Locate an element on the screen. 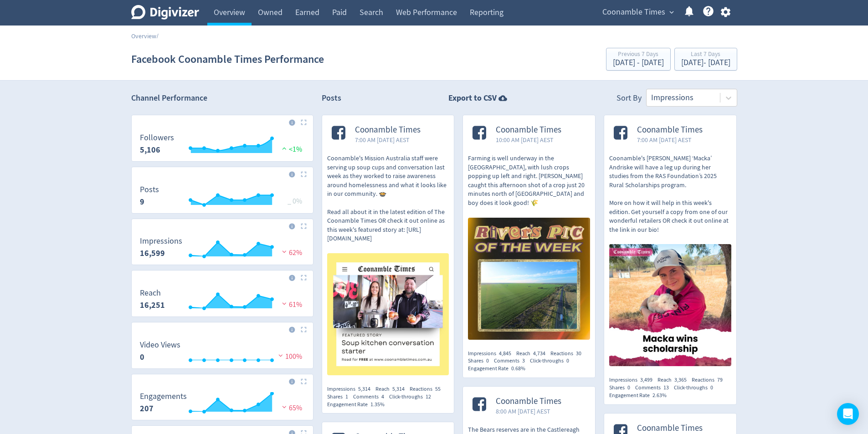 The width and height of the screenshot is (868, 434). span: 100% is located at coordinates (289, 357).